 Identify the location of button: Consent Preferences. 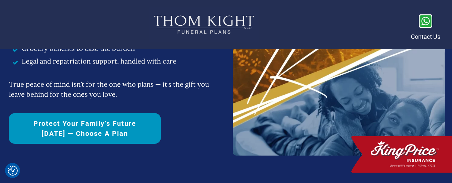
(13, 171).